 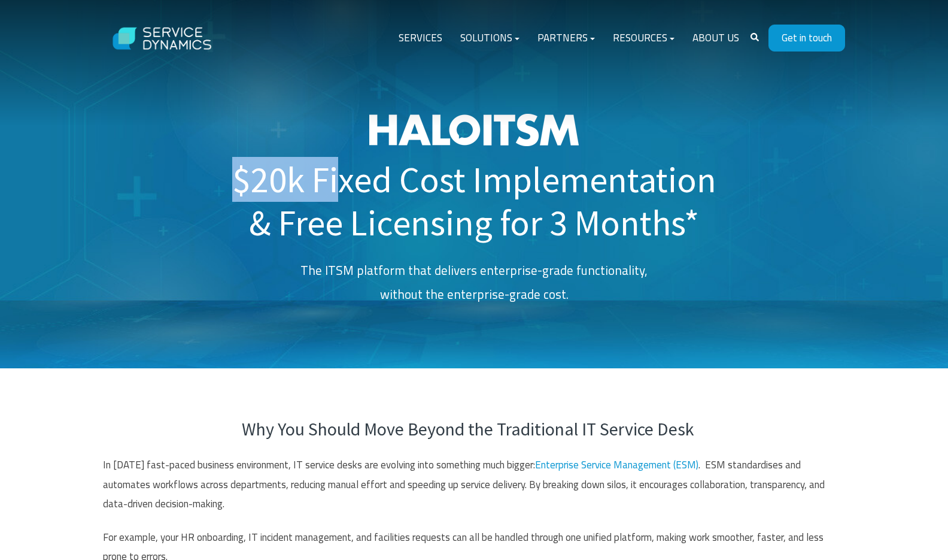 I want to click on a: Get in touch, so click(x=807, y=38).